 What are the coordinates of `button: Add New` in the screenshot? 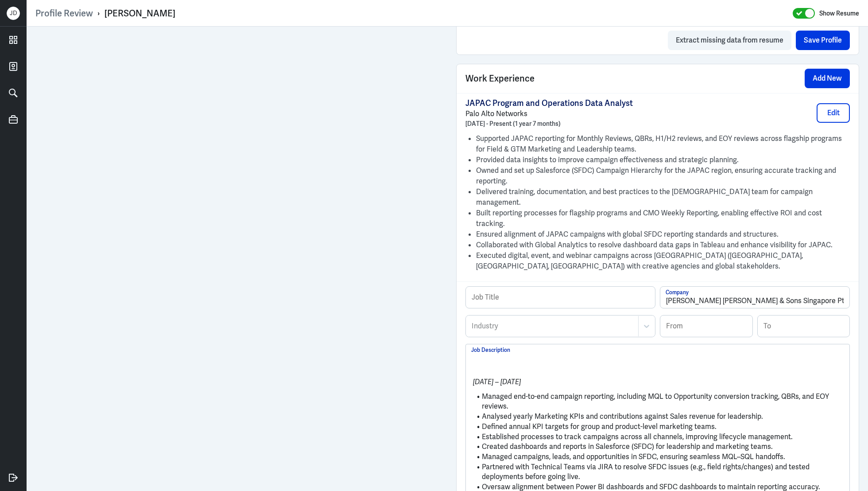 It's located at (827, 78).